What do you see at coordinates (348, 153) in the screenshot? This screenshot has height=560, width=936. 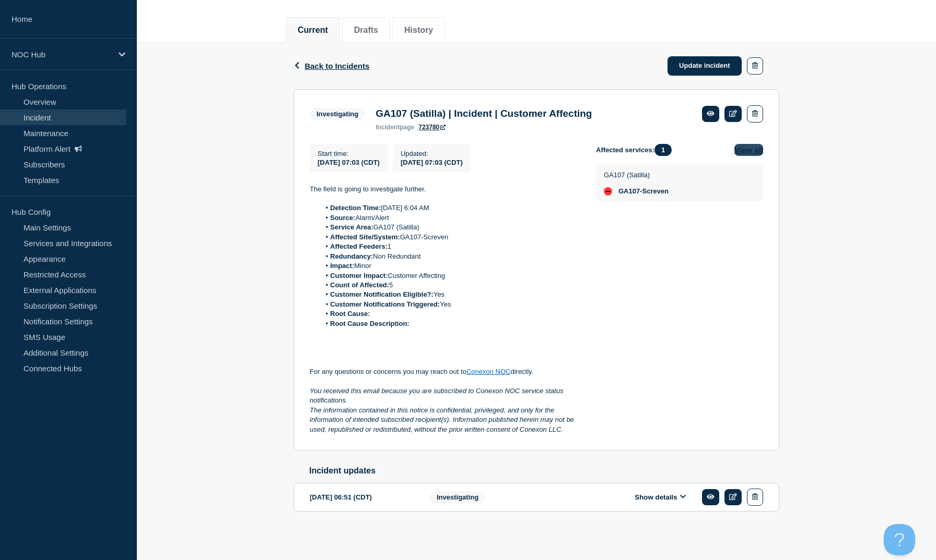 I see `p: Start time :` at bounding box center [348, 153].